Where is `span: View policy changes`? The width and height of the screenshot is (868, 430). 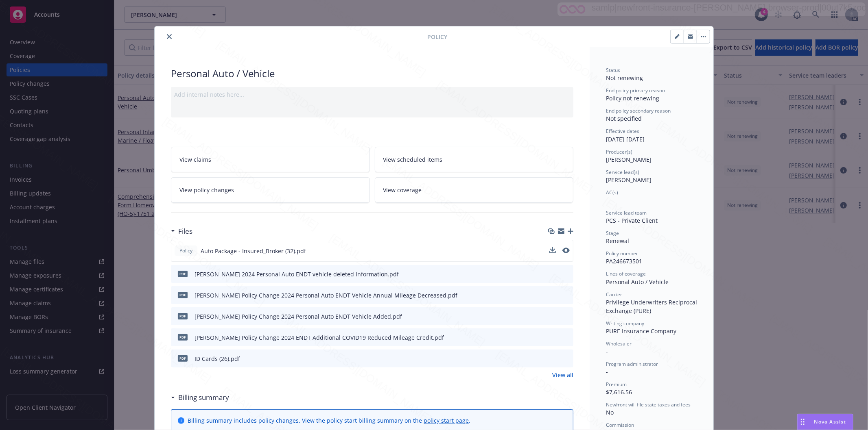
span: View policy changes is located at coordinates (207, 190).